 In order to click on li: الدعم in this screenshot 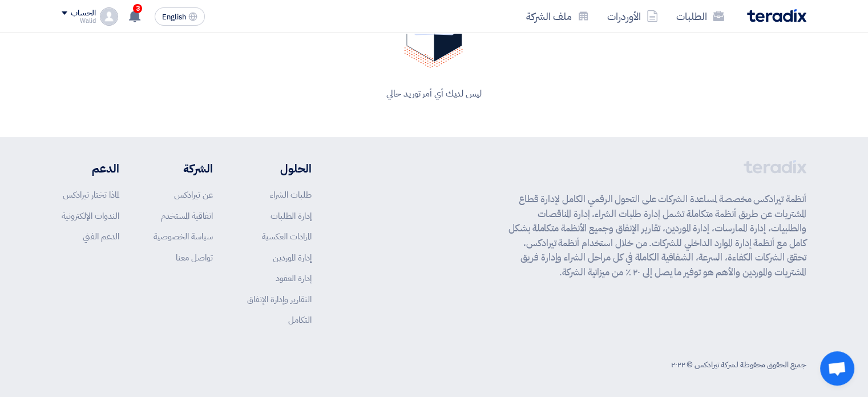, I will do `click(90, 168)`.